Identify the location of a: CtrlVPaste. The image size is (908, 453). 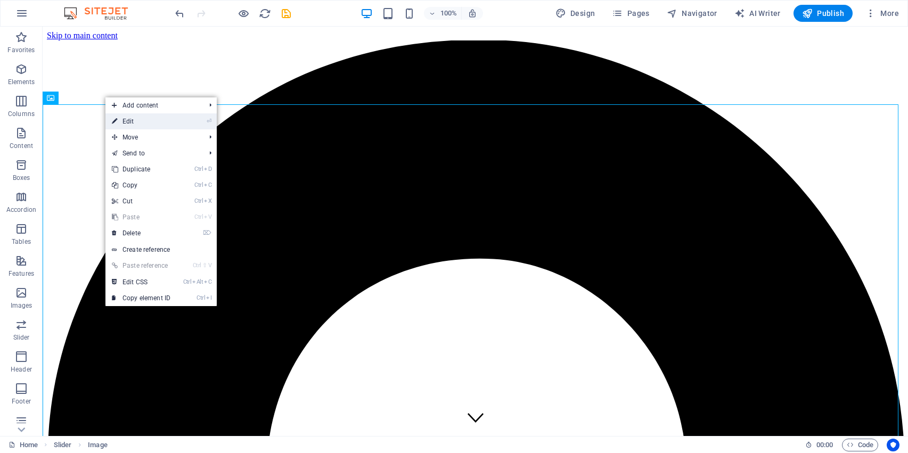
(141, 217).